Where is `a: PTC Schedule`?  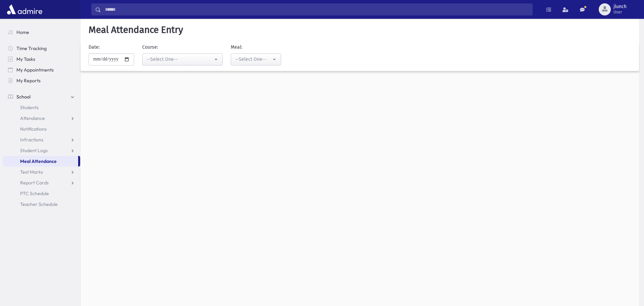 a: PTC Schedule is located at coordinates (42, 193).